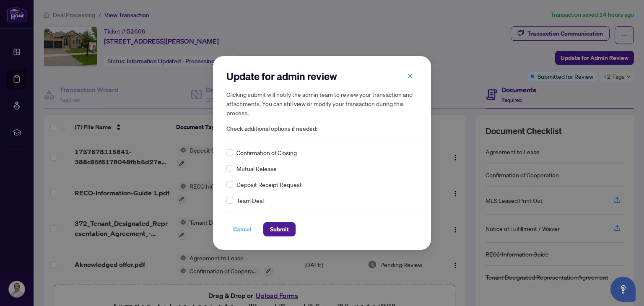 This screenshot has height=306, width=644. Describe the element at coordinates (242, 229) in the screenshot. I see `span: Cancel` at that location.